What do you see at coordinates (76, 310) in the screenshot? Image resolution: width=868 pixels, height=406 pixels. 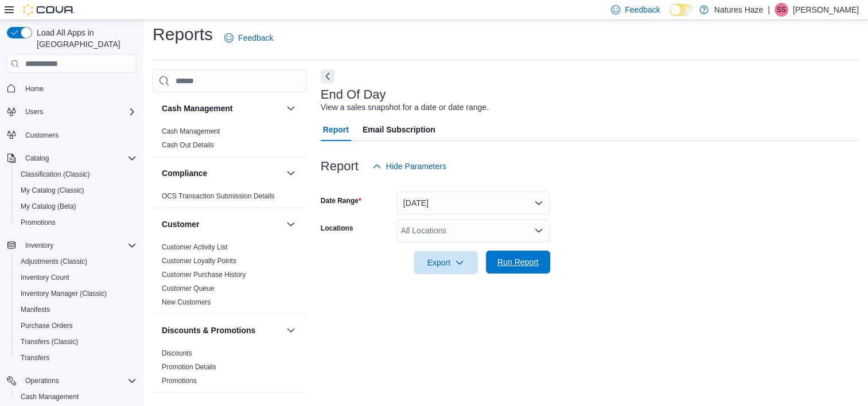 I see `button: Manifests` at bounding box center [76, 310].